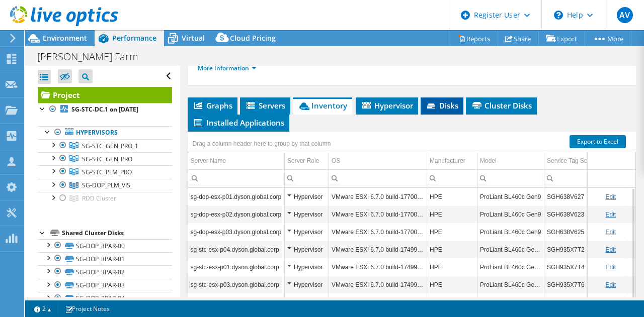 This screenshot has height=317, width=644. Describe the element at coordinates (105, 285) in the screenshot. I see `a: SG-DOP_3PAR-03` at that location.